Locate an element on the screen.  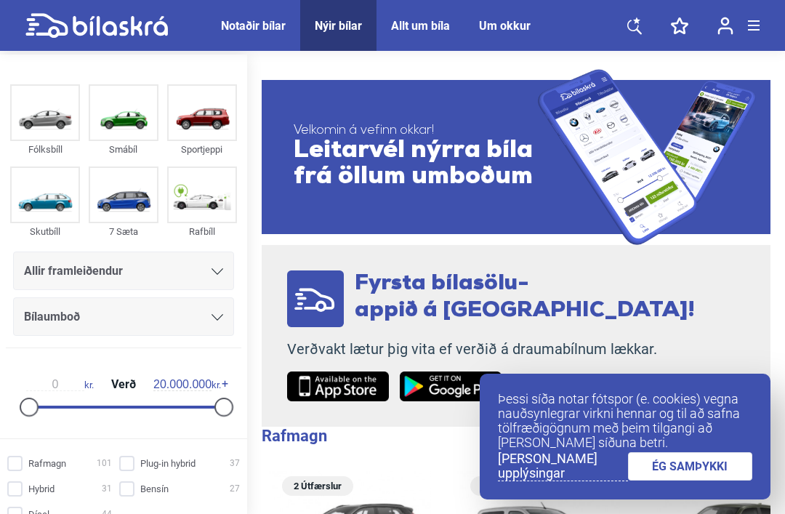
span: Rafmagn is located at coordinates (47, 463).